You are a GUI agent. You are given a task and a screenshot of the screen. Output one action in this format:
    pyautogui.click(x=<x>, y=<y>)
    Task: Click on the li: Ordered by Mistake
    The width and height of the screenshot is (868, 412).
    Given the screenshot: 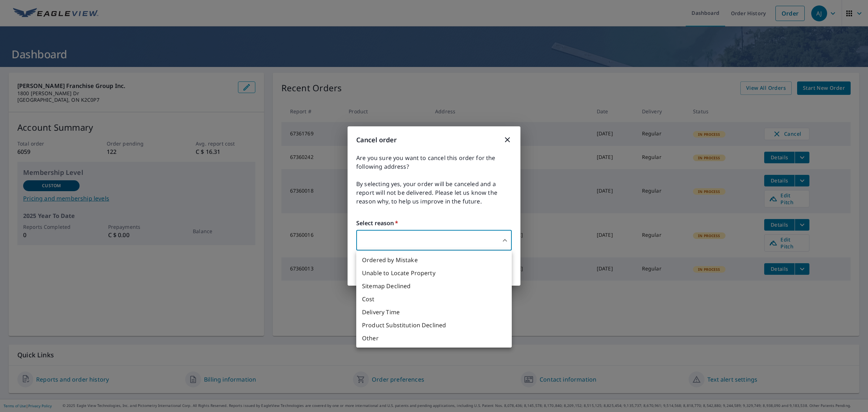 What is the action you would take?
    pyautogui.click(x=434, y=260)
    